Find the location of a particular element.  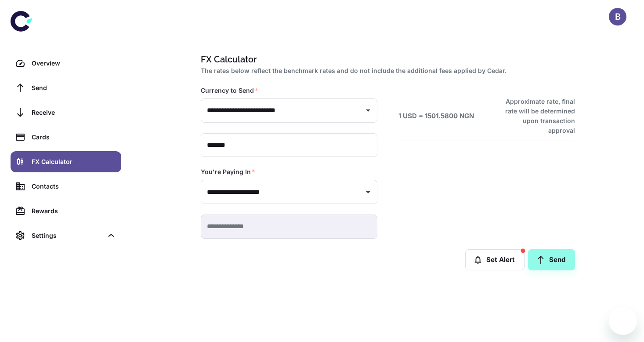

div: FX Calculator is located at coordinates (74, 162).